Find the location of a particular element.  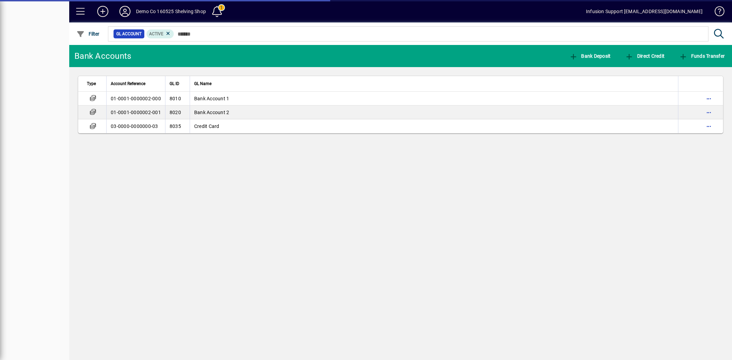

span: GL ID is located at coordinates (174, 84).